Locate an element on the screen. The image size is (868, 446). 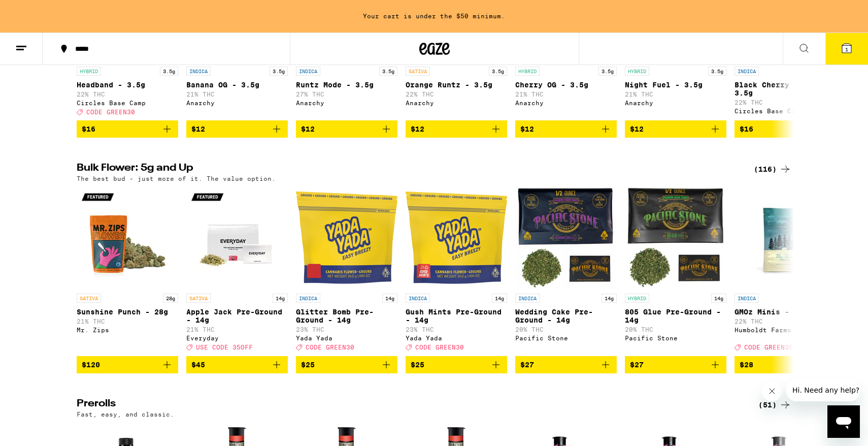
p: GMOz Minis - 7g is located at coordinates (785, 312).